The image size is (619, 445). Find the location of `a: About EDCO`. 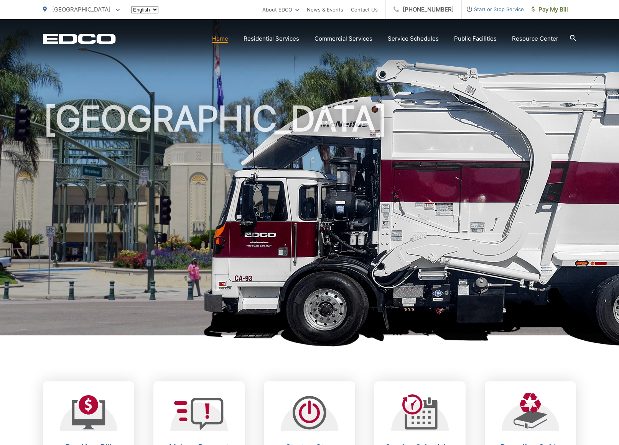

a: About EDCO is located at coordinates (281, 10).